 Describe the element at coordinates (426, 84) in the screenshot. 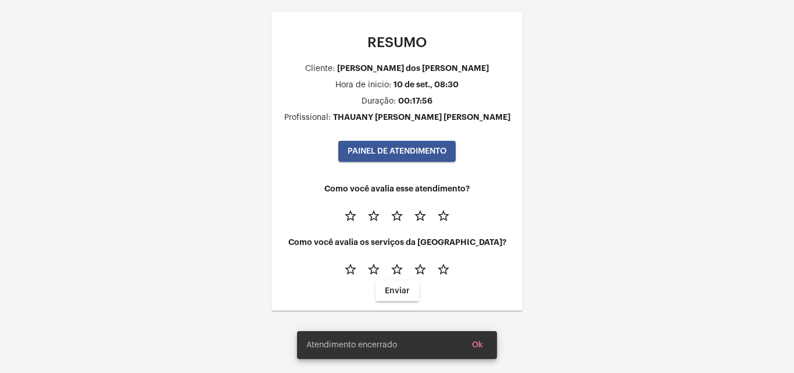

I see `div: 10 de set., 08:30` at that location.